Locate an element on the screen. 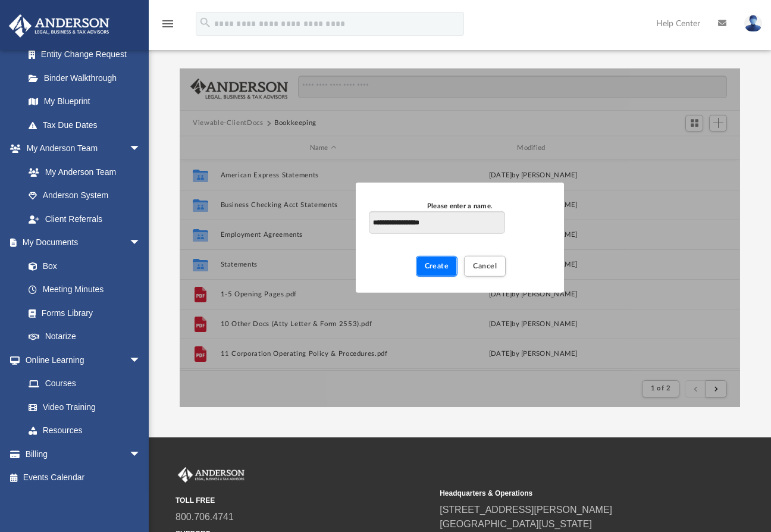 Image resolution: width=771 pixels, height=532 pixels. a: Courses is located at coordinates (85, 383).